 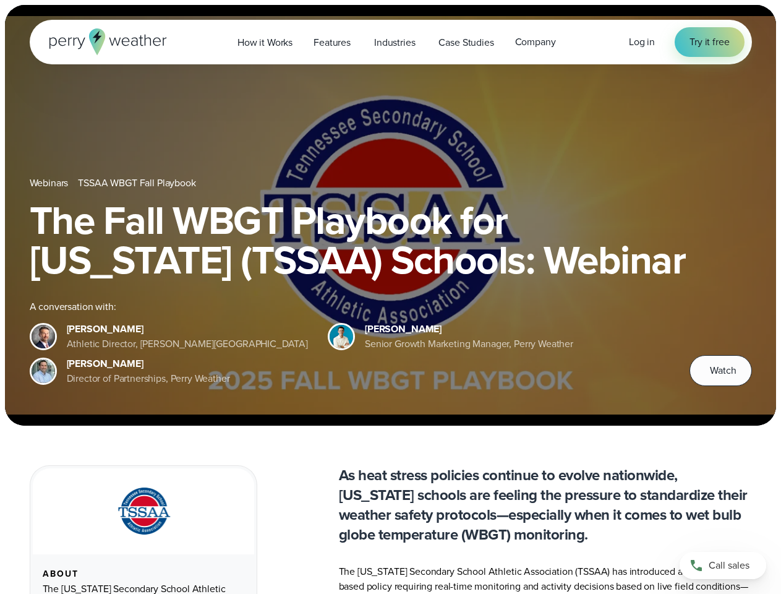 I want to click on a: Call sales, so click(x=723, y=565).